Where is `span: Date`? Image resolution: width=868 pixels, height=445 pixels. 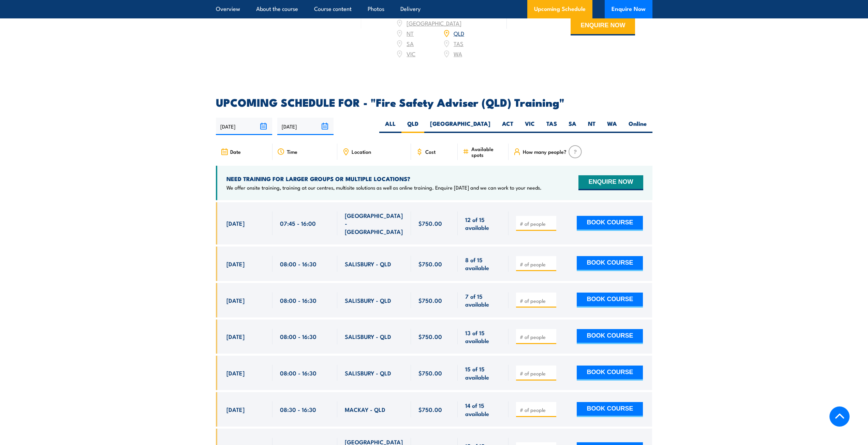
span: Date is located at coordinates (235, 151).